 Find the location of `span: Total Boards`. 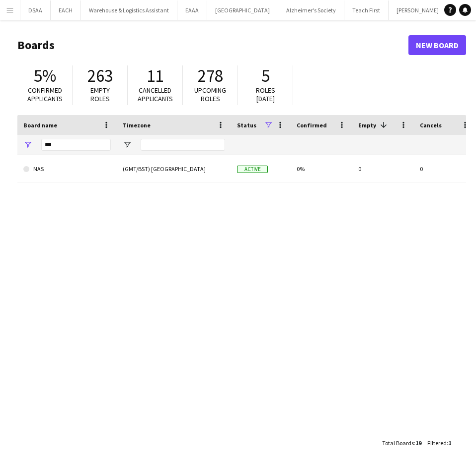

span: Total Boards is located at coordinates (397, 443).